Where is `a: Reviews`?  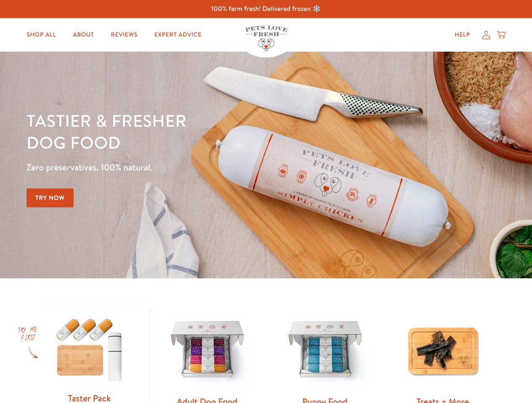 a: Reviews is located at coordinates (124, 35).